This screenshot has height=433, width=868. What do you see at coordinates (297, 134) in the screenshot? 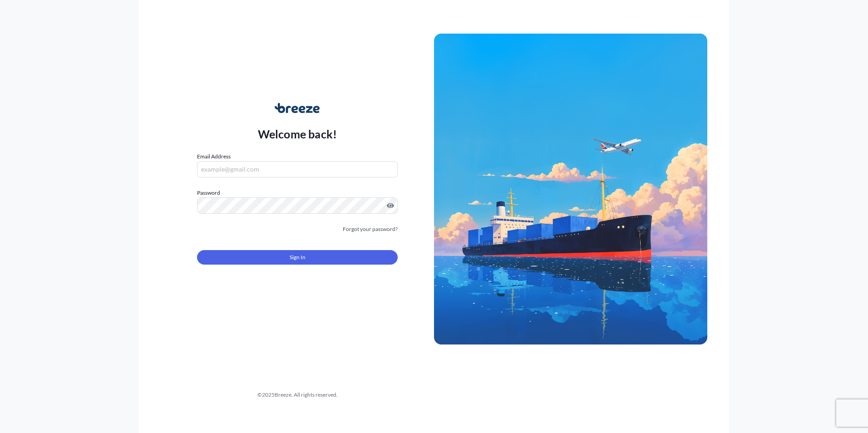
I see `p: Welcome back!` at bounding box center [297, 134].